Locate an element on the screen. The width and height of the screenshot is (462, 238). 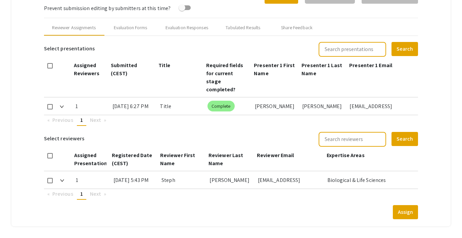
div: Steph is located at coordinates (183, 180).